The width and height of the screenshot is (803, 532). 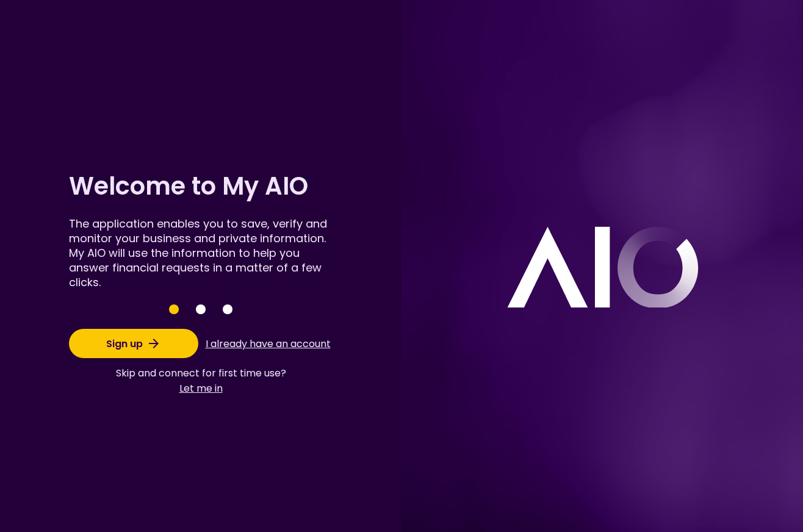 I want to click on button: I already have an account, so click(x=268, y=344).